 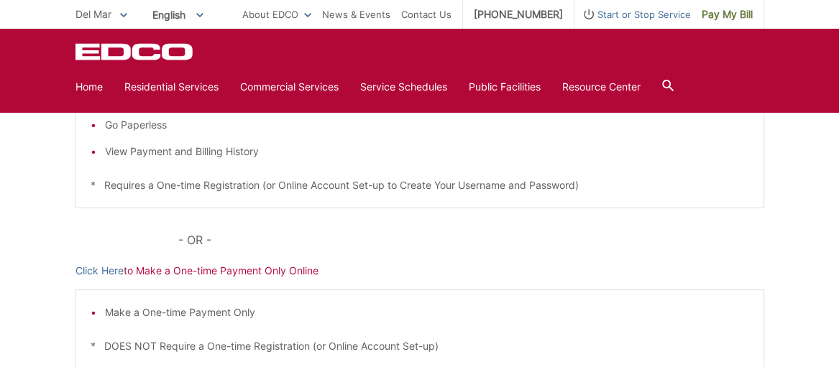 What do you see at coordinates (89, 87) in the screenshot?
I see `a: Home` at bounding box center [89, 87].